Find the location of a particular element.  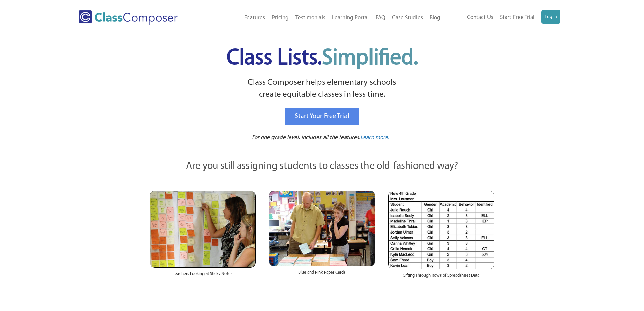

a: Contact Us is located at coordinates (479, 18).